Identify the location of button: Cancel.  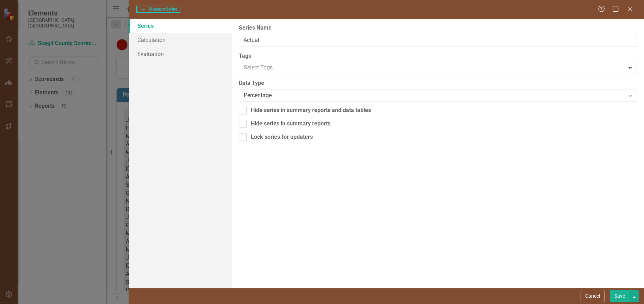
(593, 297).